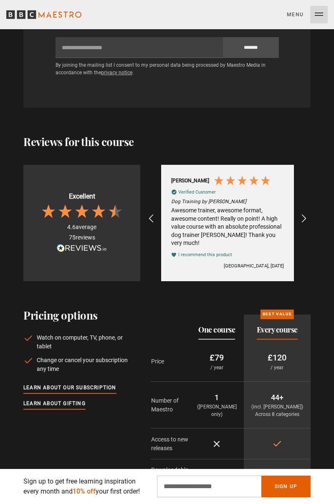  Describe the element at coordinates (82, 211) in the screenshot. I see `div: 4.6 Stars` at that location.